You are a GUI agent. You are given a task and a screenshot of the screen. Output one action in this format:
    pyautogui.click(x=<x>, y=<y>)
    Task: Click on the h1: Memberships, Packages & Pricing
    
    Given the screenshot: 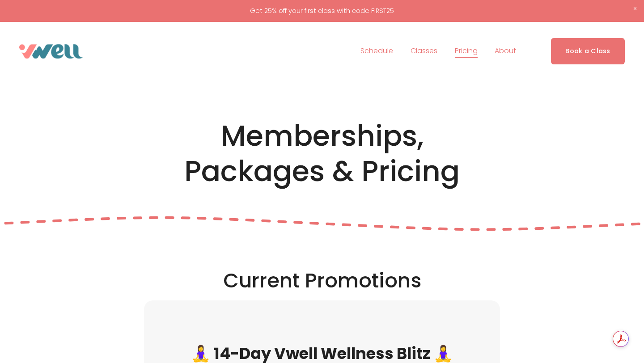 What is the action you would take?
    pyautogui.click(x=322, y=154)
    